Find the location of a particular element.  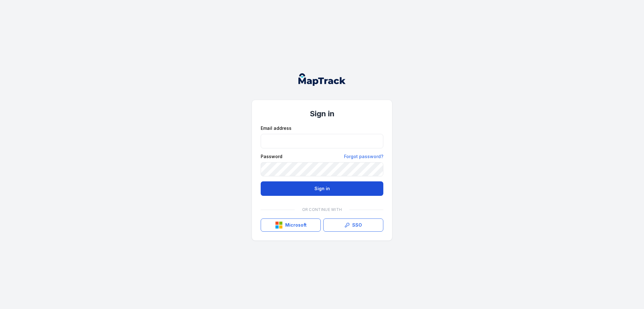

label: Password is located at coordinates (272, 157).